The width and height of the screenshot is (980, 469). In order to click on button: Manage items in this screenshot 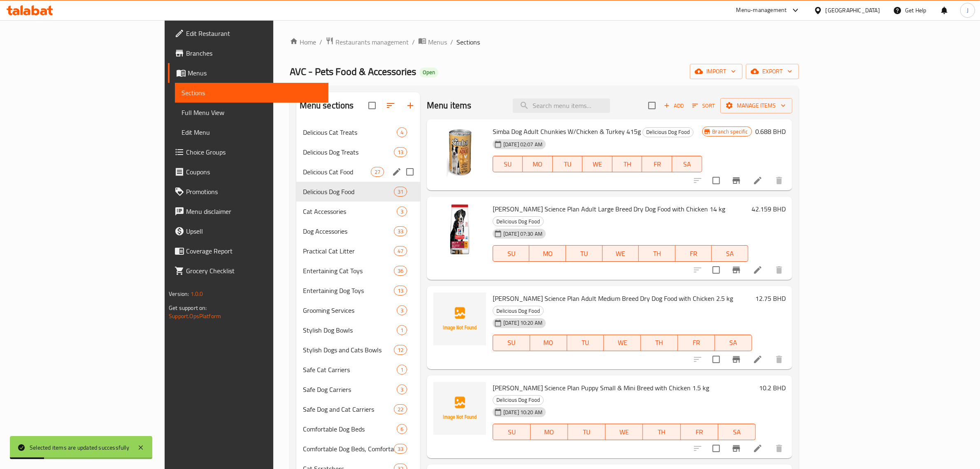, I will do `click(756, 106)`.